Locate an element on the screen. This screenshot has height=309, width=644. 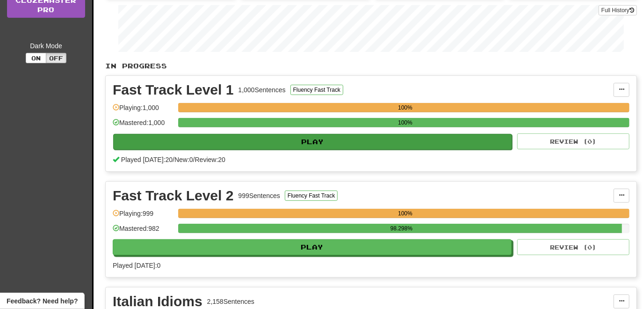
div: Italian Idioms is located at coordinates (158, 301).